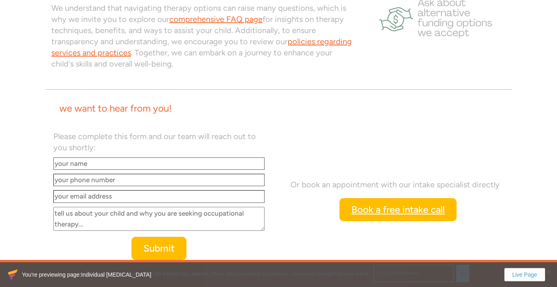 The width and height of the screenshot is (557, 287). Describe the element at coordinates (216, 19) in the screenshot. I see `a: comprehensive FAQ page` at that location.